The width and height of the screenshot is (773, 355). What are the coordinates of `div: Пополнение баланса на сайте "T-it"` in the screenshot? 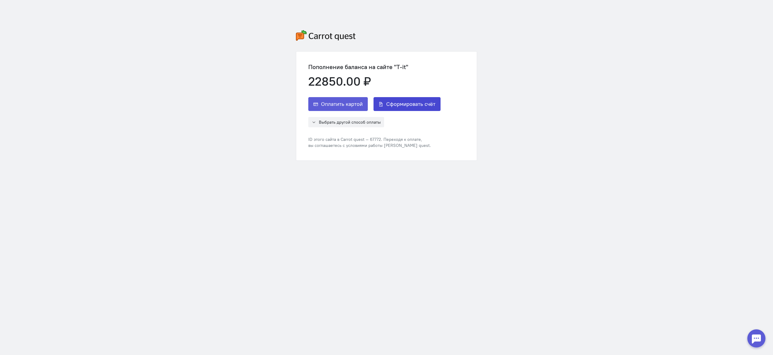 It's located at (374, 67).